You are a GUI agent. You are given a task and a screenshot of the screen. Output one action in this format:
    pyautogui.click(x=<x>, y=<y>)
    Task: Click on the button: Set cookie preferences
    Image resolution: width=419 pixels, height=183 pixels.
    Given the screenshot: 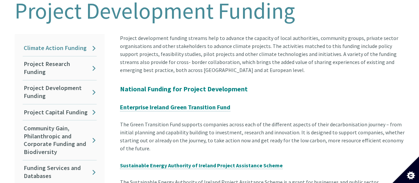 What is the action you would take?
    pyautogui.click(x=405, y=170)
    